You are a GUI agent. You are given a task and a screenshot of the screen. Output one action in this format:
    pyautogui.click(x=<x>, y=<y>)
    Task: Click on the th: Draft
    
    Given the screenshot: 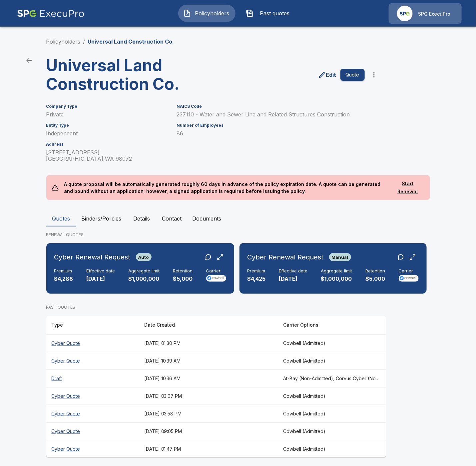 What is the action you would take?
    pyautogui.click(x=93, y=378)
    